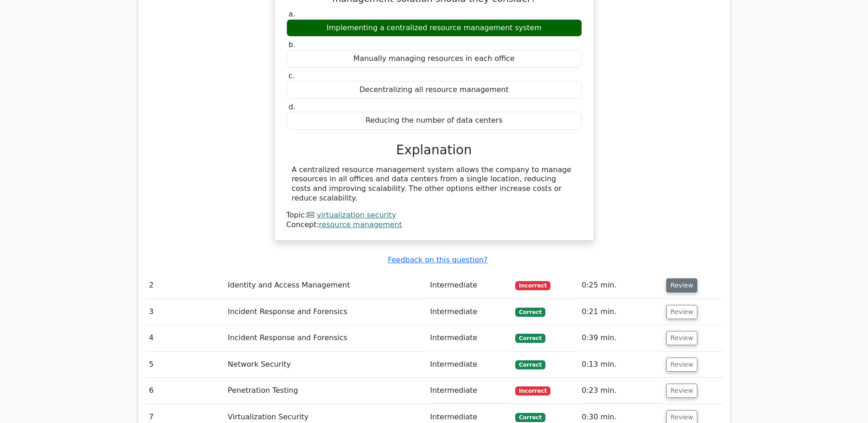 The image size is (868, 423). Describe the element at coordinates (185, 312) in the screenshot. I see `td: 3` at that location.